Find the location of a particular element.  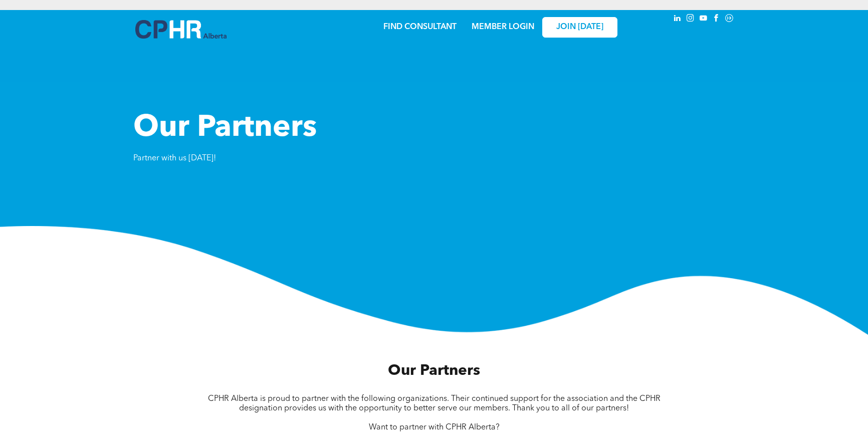

img: A blue and white logo for cp alberta is located at coordinates (181, 29).